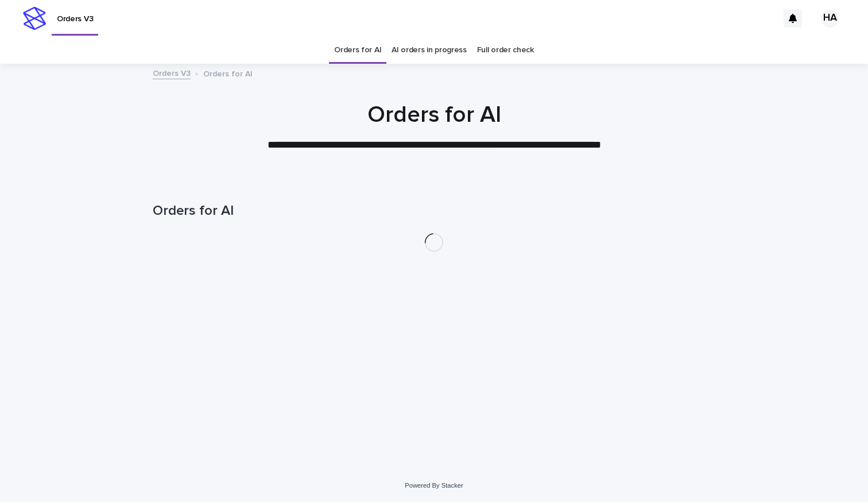 Image resolution: width=868 pixels, height=502 pixels. Describe the element at coordinates (434, 485) in the screenshot. I see `a: Powered By Stacker` at that location.